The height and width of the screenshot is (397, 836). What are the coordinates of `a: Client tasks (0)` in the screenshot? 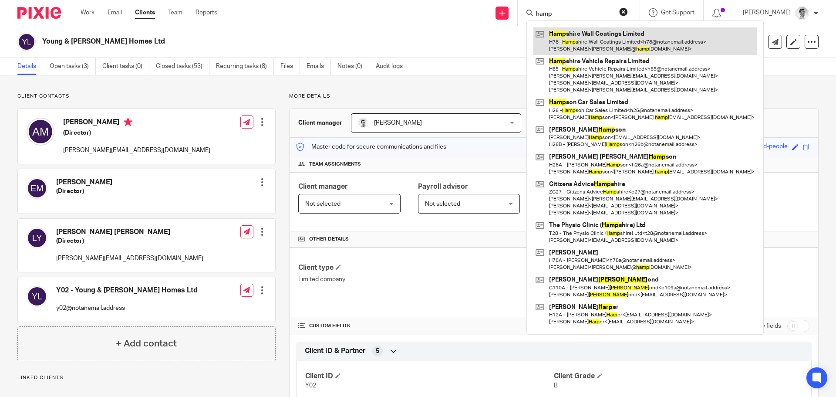 It's located at (126, 66).